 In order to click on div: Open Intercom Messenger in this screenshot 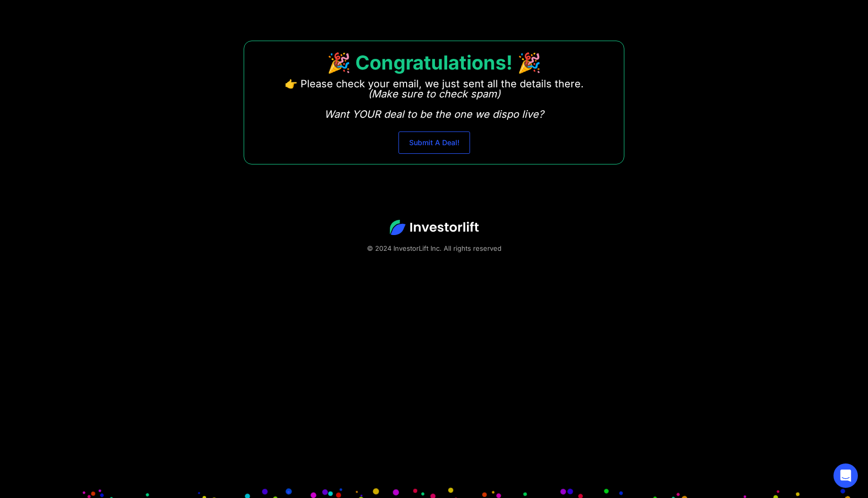, I will do `click(845, 476)`.